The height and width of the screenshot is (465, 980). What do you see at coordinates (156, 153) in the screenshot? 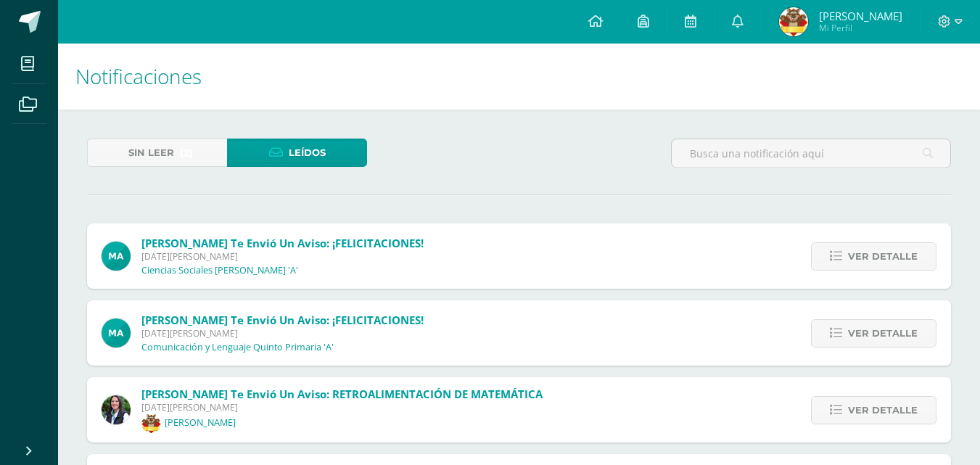
I see `a: Sin leer(2)` at bounding box center [156, 153].